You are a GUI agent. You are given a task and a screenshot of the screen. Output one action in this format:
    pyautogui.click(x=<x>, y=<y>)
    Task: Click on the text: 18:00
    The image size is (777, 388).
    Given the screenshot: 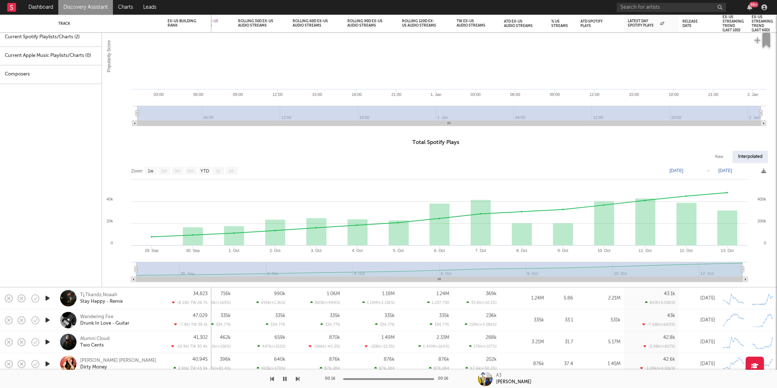 What is the action you would take?
    pyautogui.click(x=357, y=94)
    